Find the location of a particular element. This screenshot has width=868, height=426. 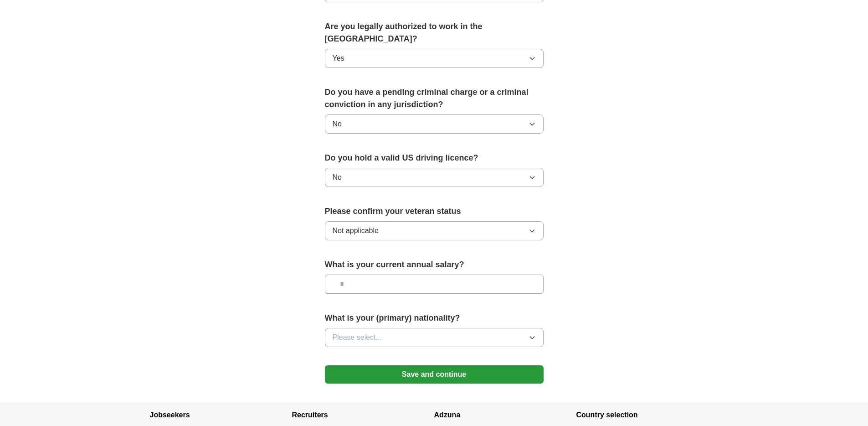

span: Please select... is located at coordinates (358, 337).